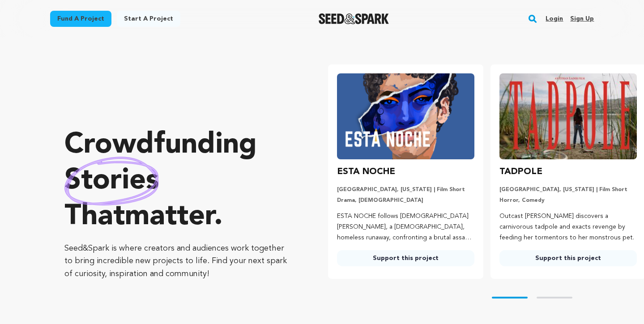 Image resolution: width=644 pixels, height=324 pixels. What do you see at coordinates (178, 181) in the screenshot?
I see `p: Crowdfunding that .` at bounding box center [178, 181].